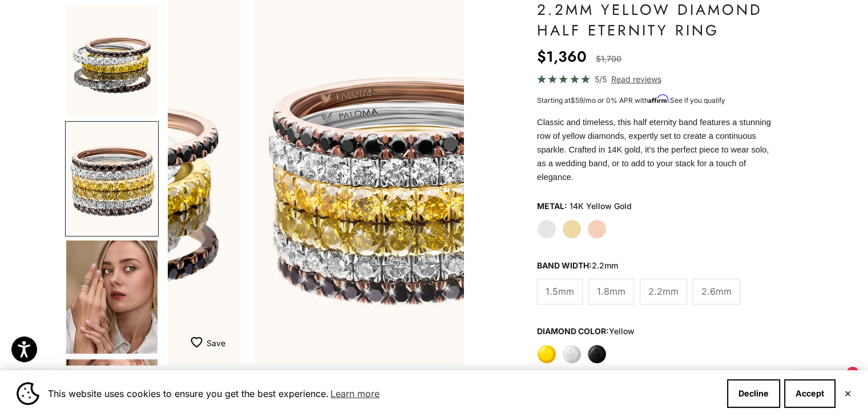 This screenshot has height=417, width=868. I want to click on span: Classic and timeless, this half eternity band features a stunning row of yellow diamonds, expertl..., so click(654, 150).